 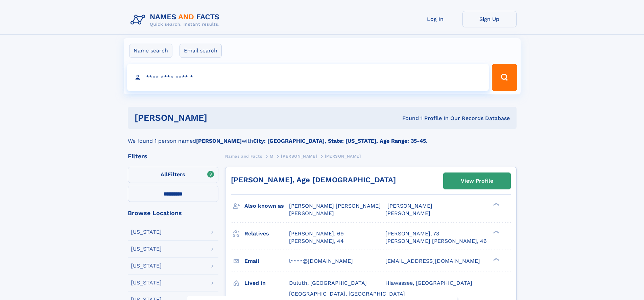 What do you see at coordinates (489, 19) in the screenshot?
I see `a: Sign Up` at bounding box center [489, 19].